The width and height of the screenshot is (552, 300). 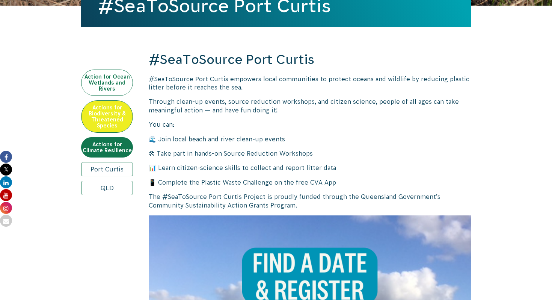 I want to click on p: 📊 Learn citizen-science skills to collect and report litter data, so click(x=310, y=168).